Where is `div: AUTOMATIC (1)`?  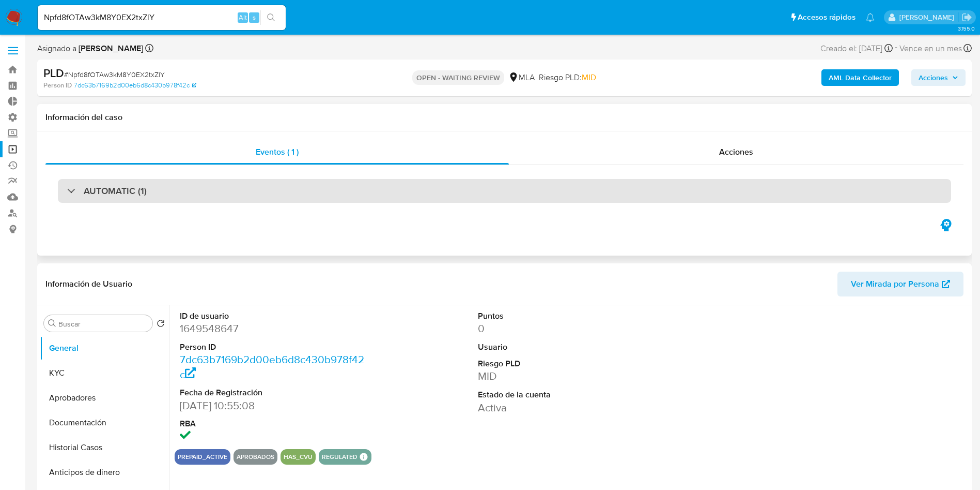
div: AUTOMATIC (1) is located at coordinates (504, 191).